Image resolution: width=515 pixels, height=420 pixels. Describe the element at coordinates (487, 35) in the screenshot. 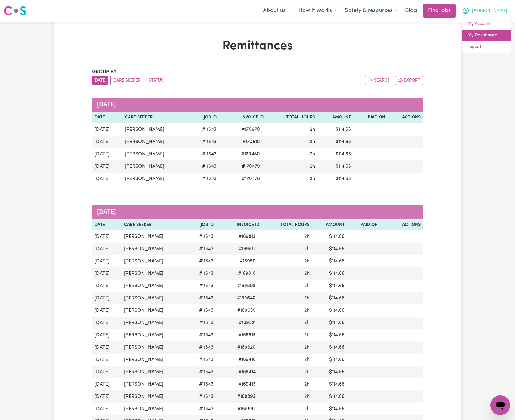

I see `a: My Dashboard` at that location.